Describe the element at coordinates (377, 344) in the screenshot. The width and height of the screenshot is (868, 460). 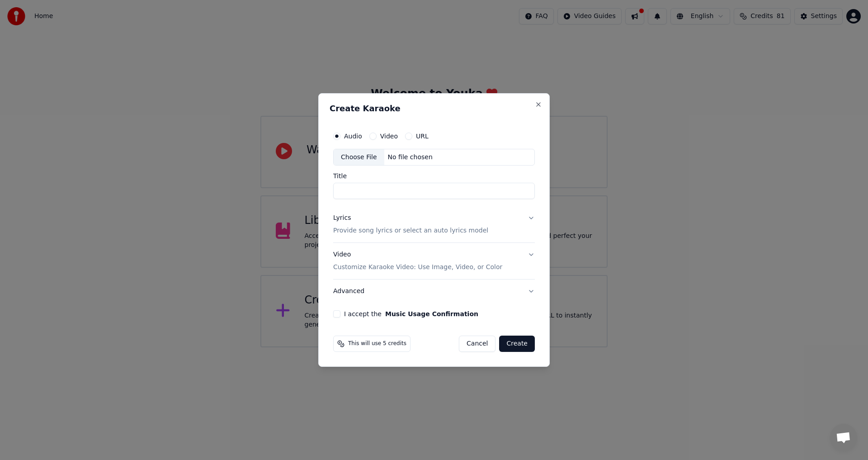
I see `span: This will use 5 credits` at that location.